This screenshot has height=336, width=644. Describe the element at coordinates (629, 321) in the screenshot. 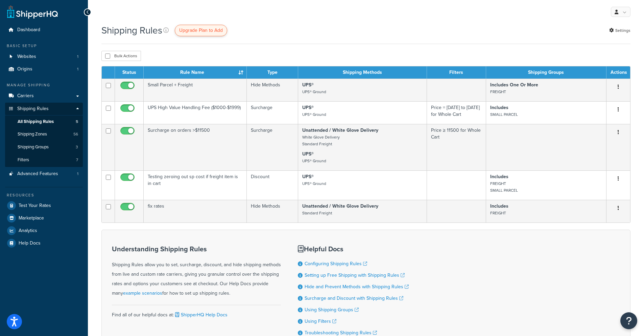

I see `button: Open Resource Center` at that location.